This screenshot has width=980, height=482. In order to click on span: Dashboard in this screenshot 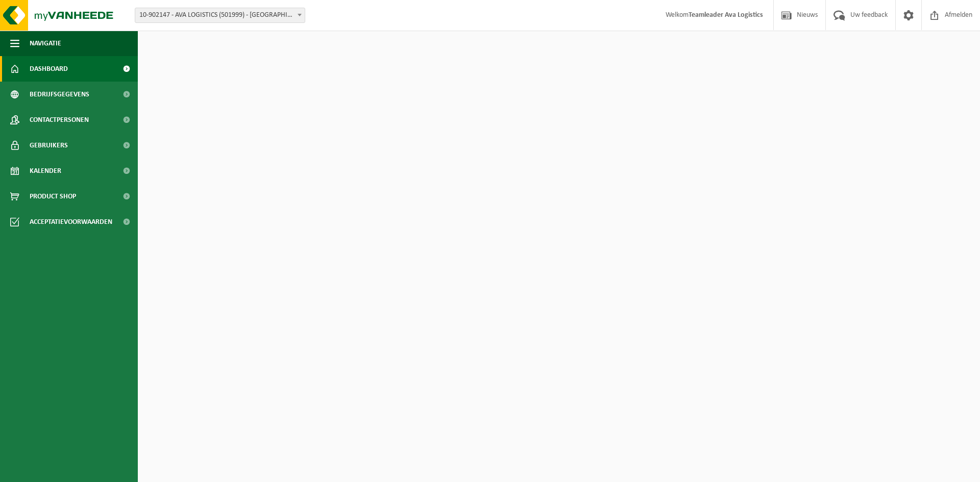, I will do `click(48, 69)`.